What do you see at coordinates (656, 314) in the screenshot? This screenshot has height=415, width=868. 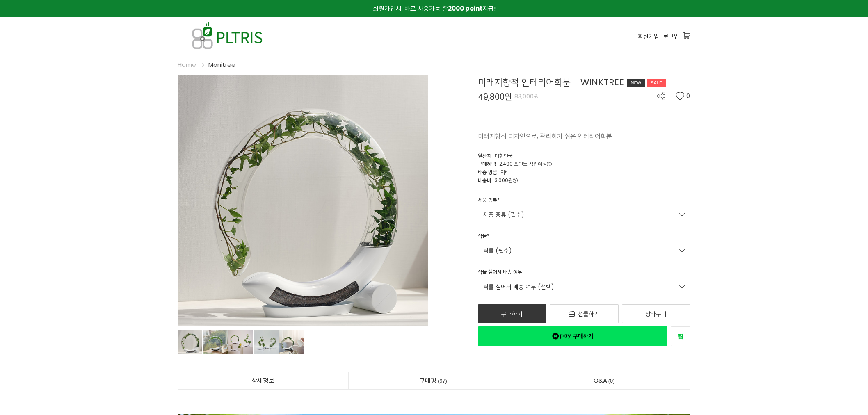 I see `a: 장바구니` at bounding box center [656, 314].